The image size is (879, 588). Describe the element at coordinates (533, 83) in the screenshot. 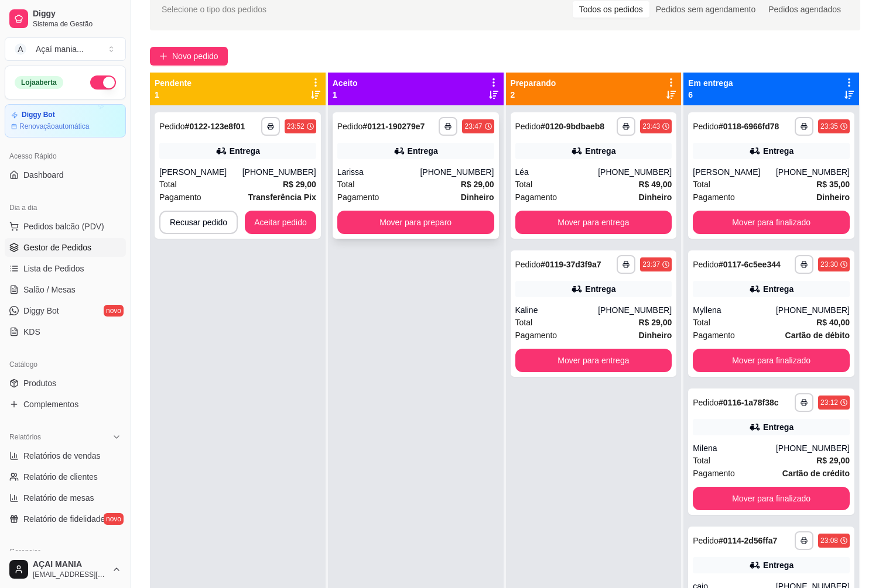

I see `p: Preparando` at that location.